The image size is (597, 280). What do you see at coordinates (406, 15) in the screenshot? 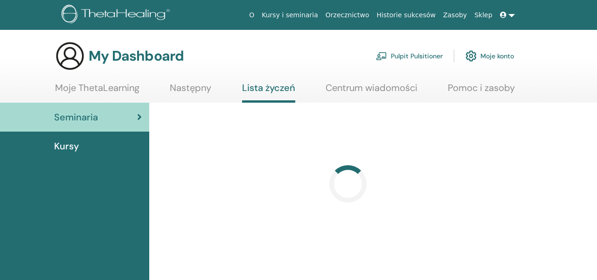
I see `a: Historie sukcesów` at bounding box center [406, 15].